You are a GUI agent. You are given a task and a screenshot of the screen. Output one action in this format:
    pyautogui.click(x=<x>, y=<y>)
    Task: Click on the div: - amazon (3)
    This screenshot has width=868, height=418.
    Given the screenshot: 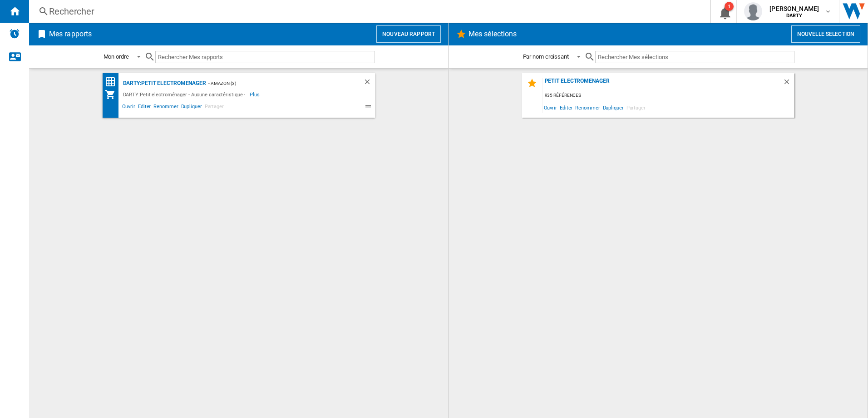 What is the action you would take?
    pyautogui.click(x=276, y=83)
    